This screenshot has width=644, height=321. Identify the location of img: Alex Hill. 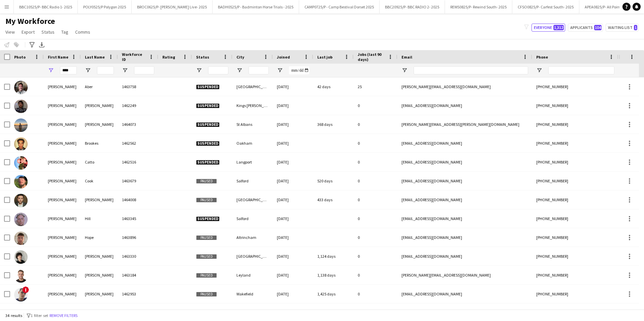
(21, 220).